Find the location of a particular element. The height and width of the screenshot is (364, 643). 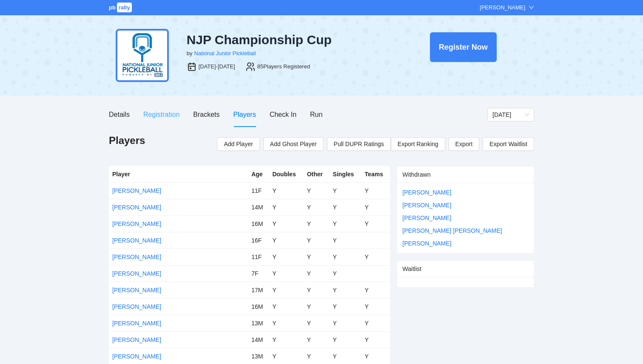

h1: Players is located at coordinates (127, 141).